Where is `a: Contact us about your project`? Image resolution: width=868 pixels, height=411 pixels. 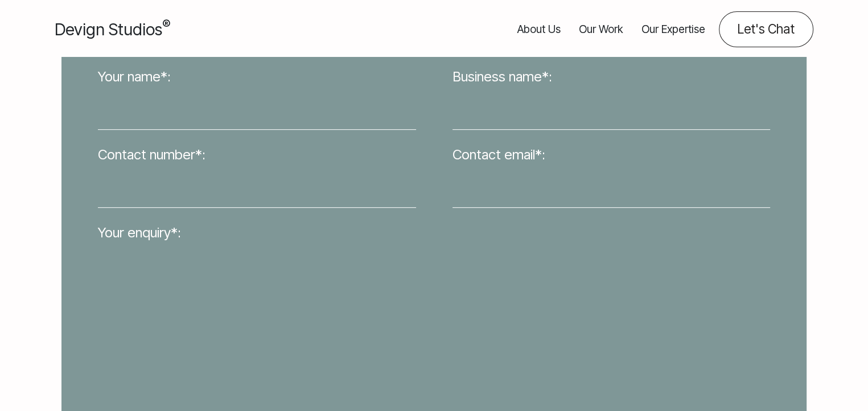 a: Contact us about your project is located at coordinates (766, 29).